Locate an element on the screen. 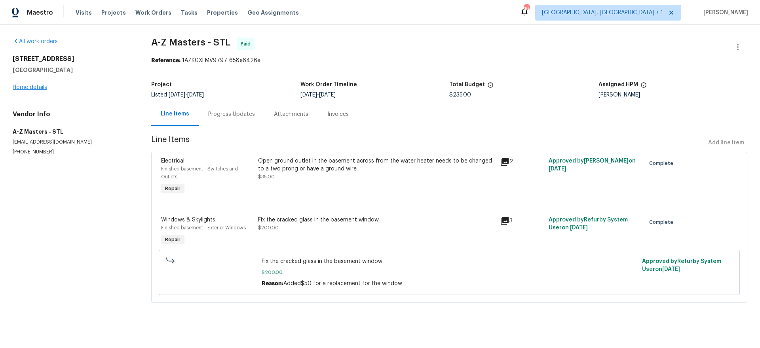 The height and width of the screenshot is (348, 760). span: Paid is located at coordinates (247, 44).